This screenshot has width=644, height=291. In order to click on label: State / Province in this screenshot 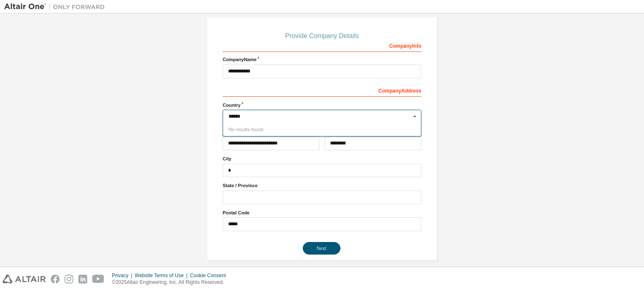, I will do `click(322, 186)`.